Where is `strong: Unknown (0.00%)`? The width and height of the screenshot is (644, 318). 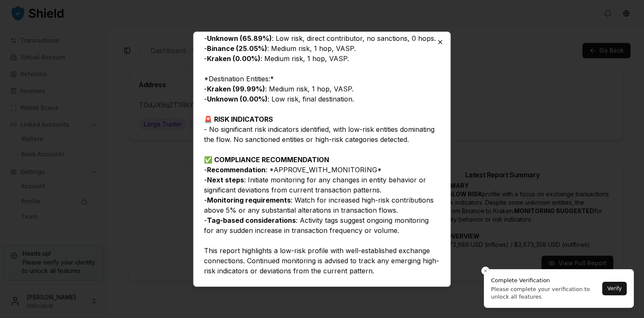 strong: Unknown (0.00%) is located at coordinates (238, 99).